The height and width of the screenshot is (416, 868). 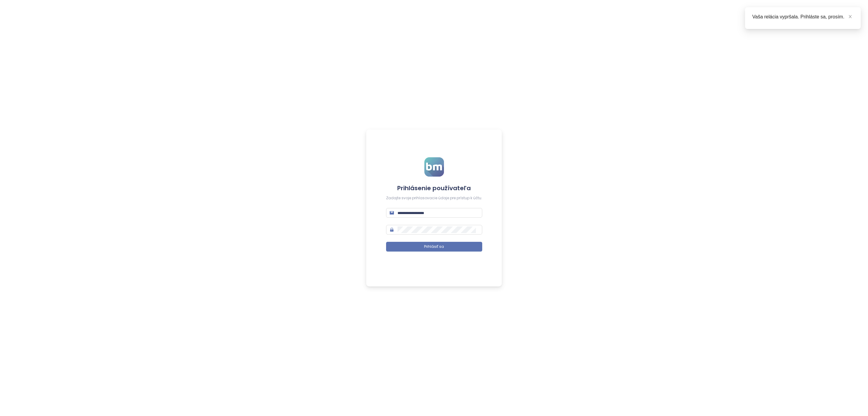 What do you see at coordinates (434, 198) in the screenshot?
I see `div: Zadajte svoje prihlasovacie údaje pre prístup k účtu.` at bounding box center [434, 198].